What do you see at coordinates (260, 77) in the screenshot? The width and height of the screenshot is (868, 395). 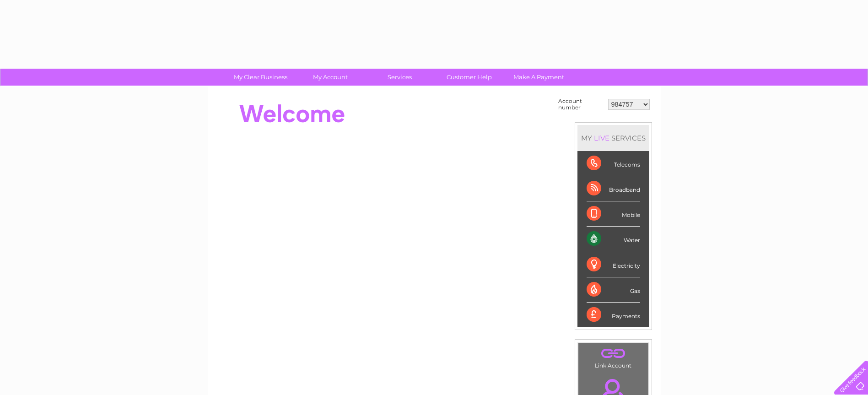 I see `a: My Clear Business` at bounding box center [260, 77].